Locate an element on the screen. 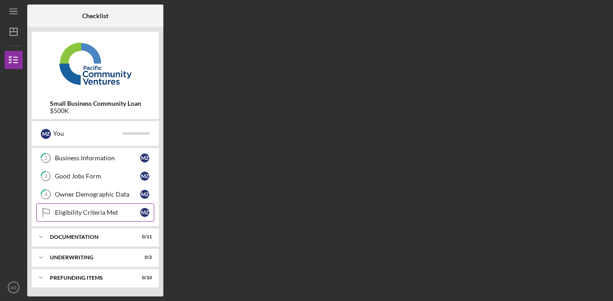 This screenshot has height=301, width=613. a: Eligibility Criteria MetMZ is located at coordinates (95, 212).